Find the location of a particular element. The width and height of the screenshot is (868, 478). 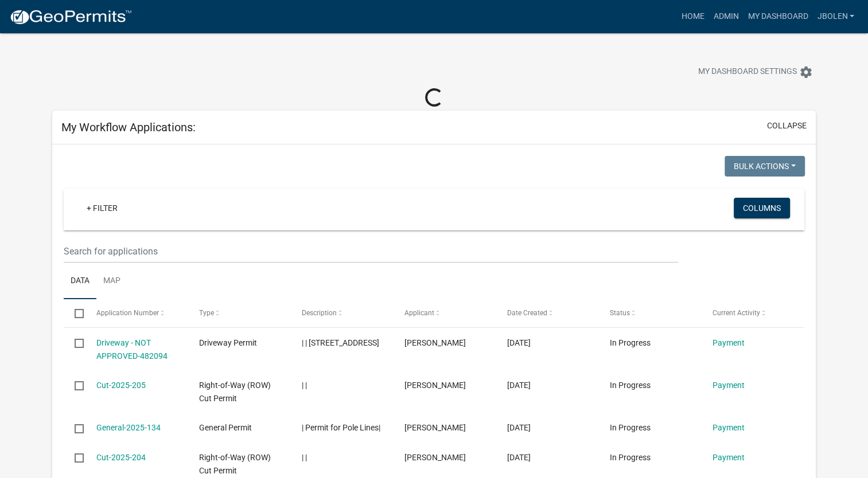

a: My Dashboard is located at coordinates (777, 17).